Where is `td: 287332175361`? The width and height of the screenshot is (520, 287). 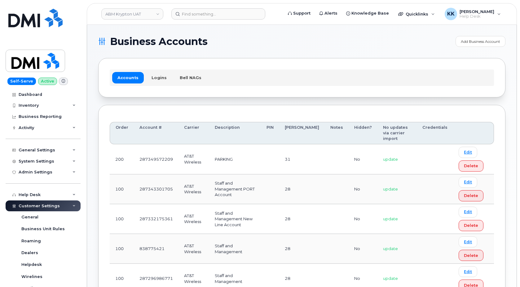
td: 287332175361 is located at coordinates (156, 219).